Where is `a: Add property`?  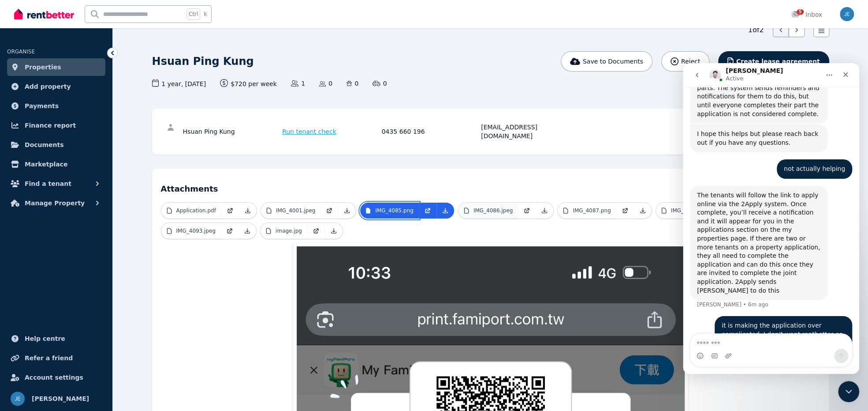
a: Add property is located at coordinates (56, 87).